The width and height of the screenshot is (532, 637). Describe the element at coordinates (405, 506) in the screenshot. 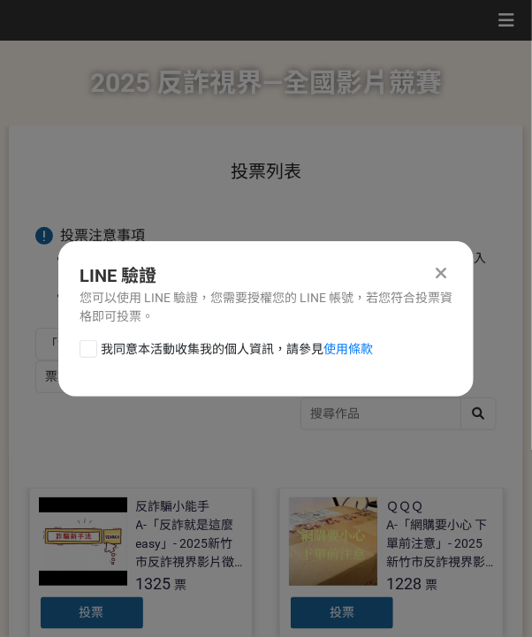

I see `div: ＱＱＱ` at that location.